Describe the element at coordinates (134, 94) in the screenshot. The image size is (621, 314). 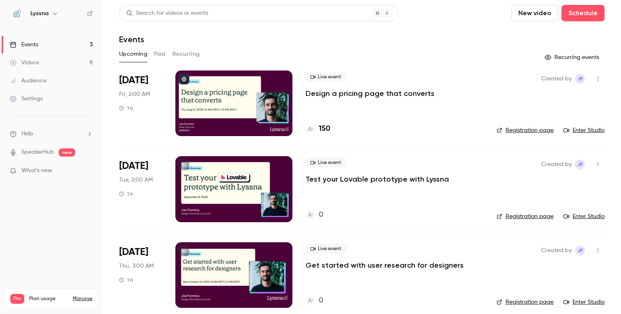
I see `span: Fri, 2:00 AM` at that location.